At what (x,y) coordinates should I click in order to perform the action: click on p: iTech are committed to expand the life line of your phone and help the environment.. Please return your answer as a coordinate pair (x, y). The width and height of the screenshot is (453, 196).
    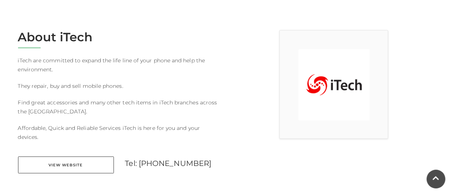
    Looking at the image, I should click on (120, 65).